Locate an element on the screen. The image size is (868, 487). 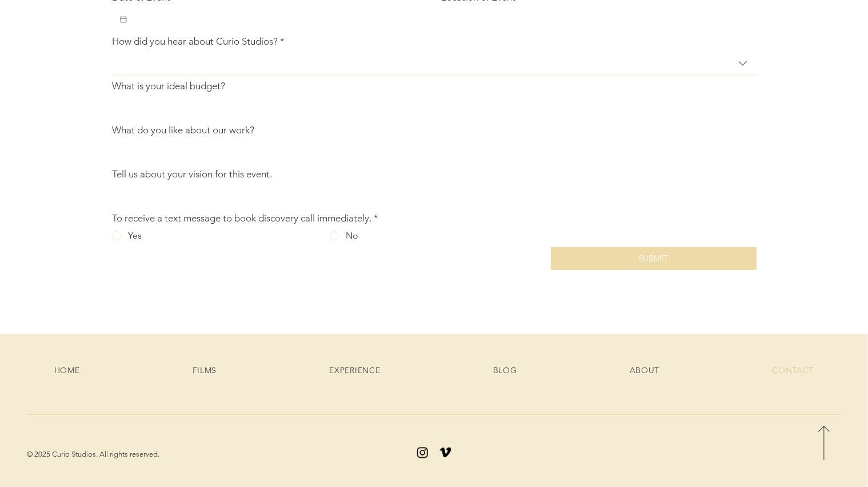
span: ABOUT is located at coordinates (644, 370).